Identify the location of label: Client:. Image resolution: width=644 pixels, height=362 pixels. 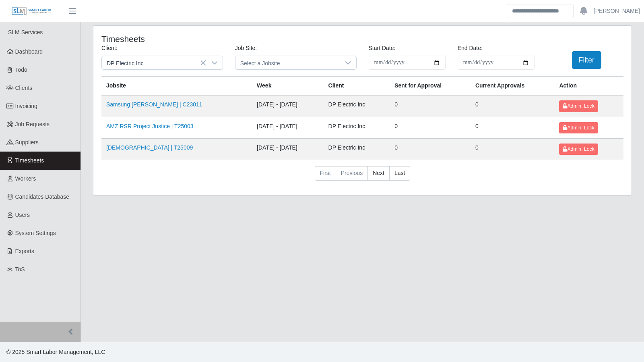
(109, 48).